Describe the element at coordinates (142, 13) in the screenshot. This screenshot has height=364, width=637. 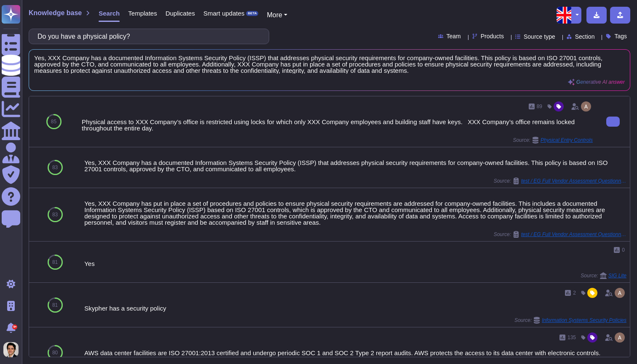
I see `span: Templates` at that location.